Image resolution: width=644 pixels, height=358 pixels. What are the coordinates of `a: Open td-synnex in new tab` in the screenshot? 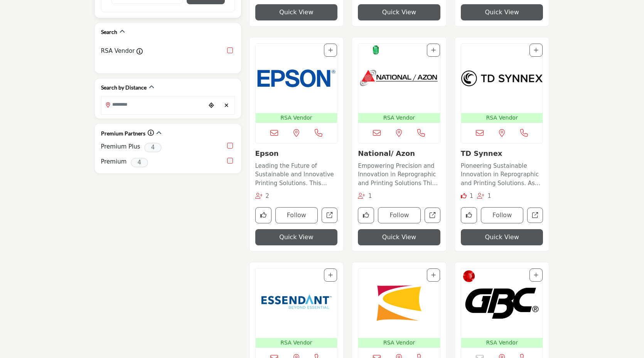 It's located at (535, 215).